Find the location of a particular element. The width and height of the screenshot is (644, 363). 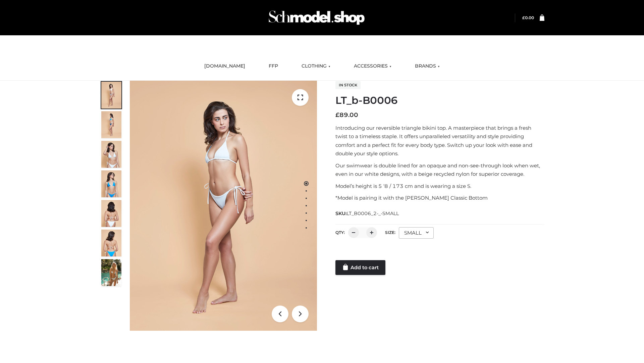

a: Schmodel Admin 964 is located at coordinates (317, 17).